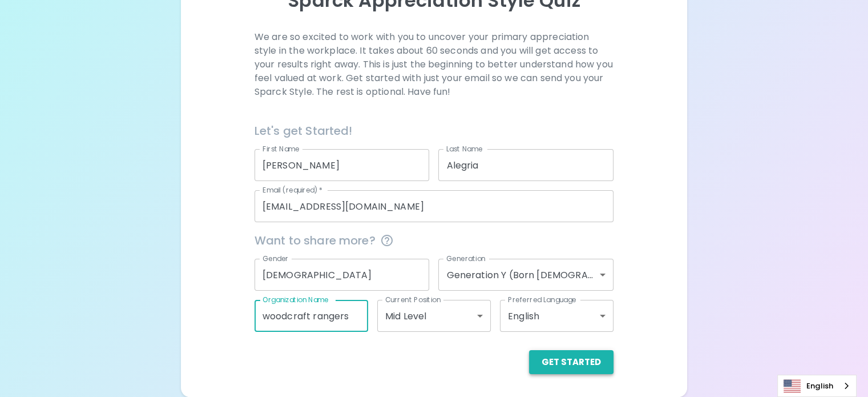  I want to click on svg: This information is completely confidential and only used for aggregated appreciation studies at ..., so click(387, 241).